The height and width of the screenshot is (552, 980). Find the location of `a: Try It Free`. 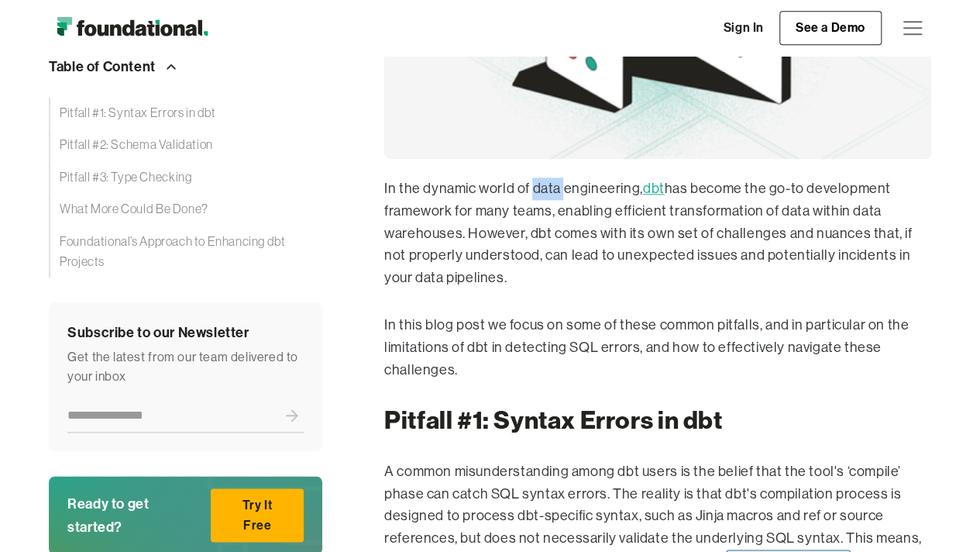

a: Try It Free is located at coordinates (257, 515).